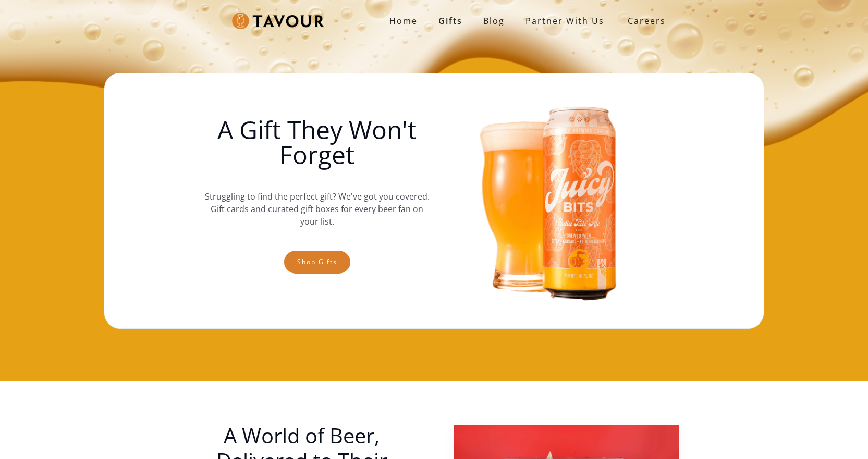  What do you see at coordinates (404, 21) in the screenshot?
I see `strong: Home` at bounding box center [404, 21].